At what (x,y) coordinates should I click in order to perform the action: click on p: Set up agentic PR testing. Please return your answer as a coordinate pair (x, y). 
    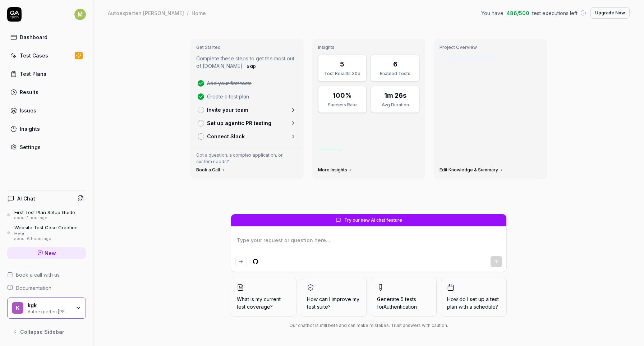
    Looking at the image, I should click on (239, 123).